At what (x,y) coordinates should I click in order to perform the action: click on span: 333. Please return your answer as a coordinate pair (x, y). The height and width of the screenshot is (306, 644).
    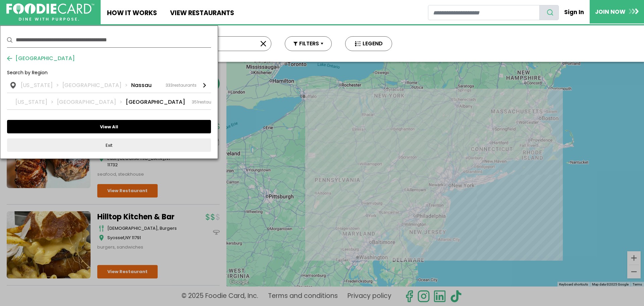
    Looking at the image, I should click on (169, 85).